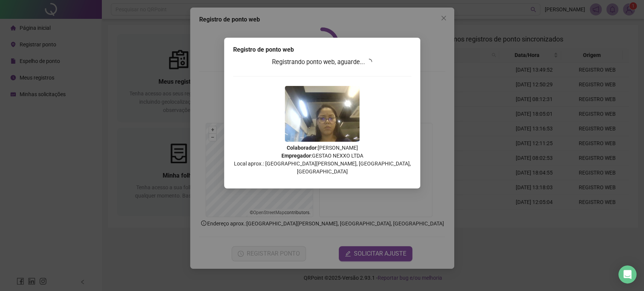  What do you see at coordinates (322, 114) in the screenshot?
I see `img: Z` at bounding box center [322, 114].